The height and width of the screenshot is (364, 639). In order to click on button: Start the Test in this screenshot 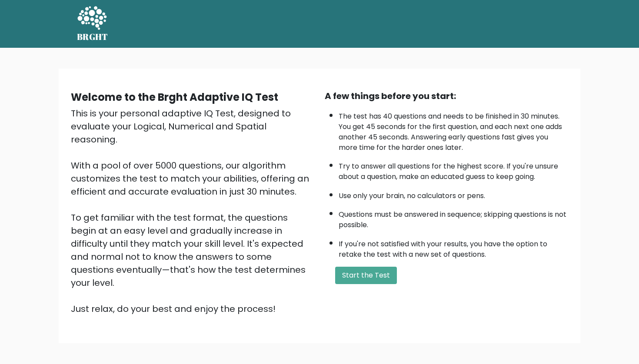, I will do `click(366, 275)`.